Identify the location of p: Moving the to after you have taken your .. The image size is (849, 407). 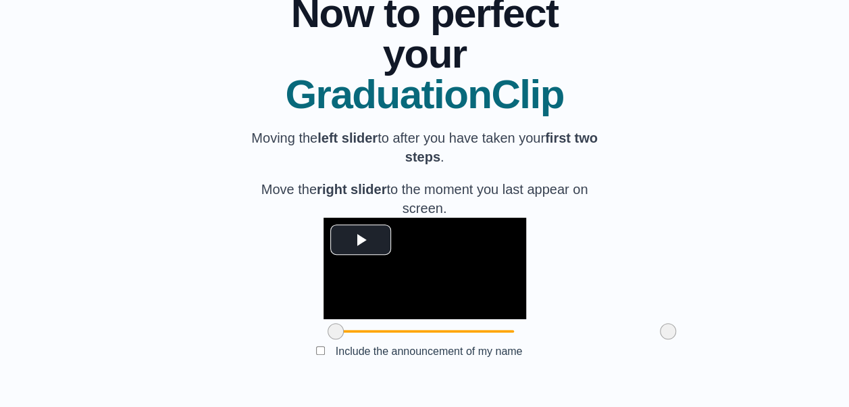
(425, 147).